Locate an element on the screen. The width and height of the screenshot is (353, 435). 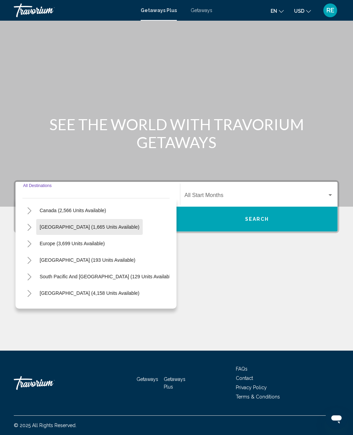
button: Toggle South Pacific and Oceania (129 units available) is located at coordinates (29, 277).